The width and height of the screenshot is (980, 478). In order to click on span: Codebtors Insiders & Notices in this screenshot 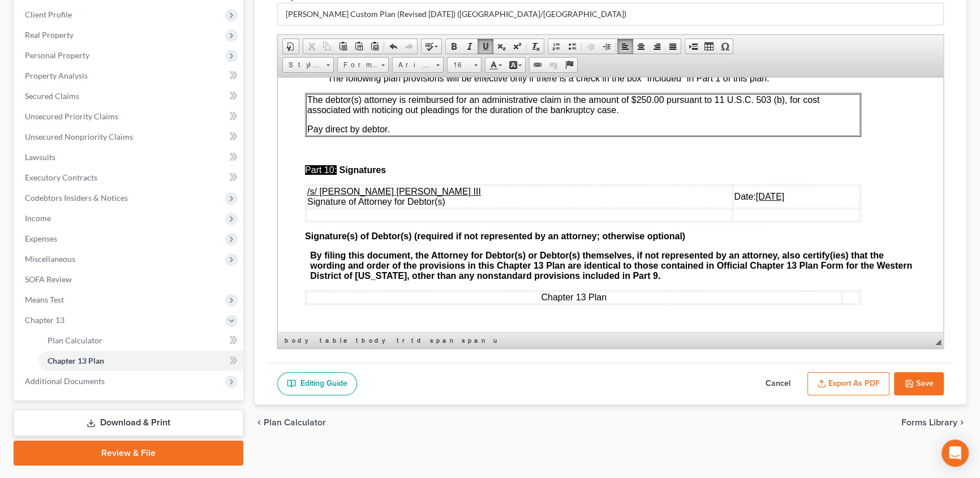, I will do `click(77, 198)`.